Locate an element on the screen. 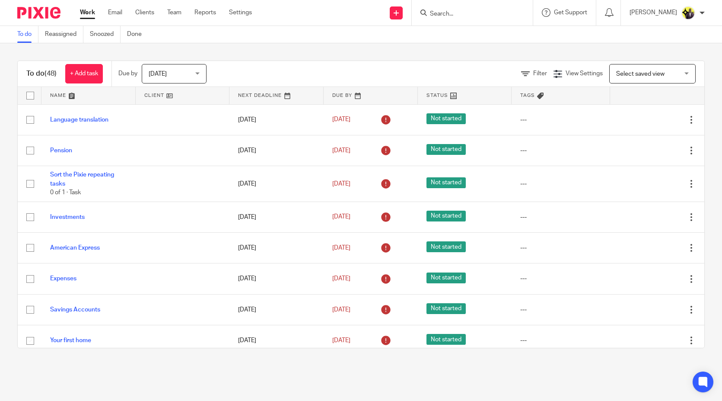 This screenshot has height=401, width=722. a: Work is located at coordinates (87, 13).